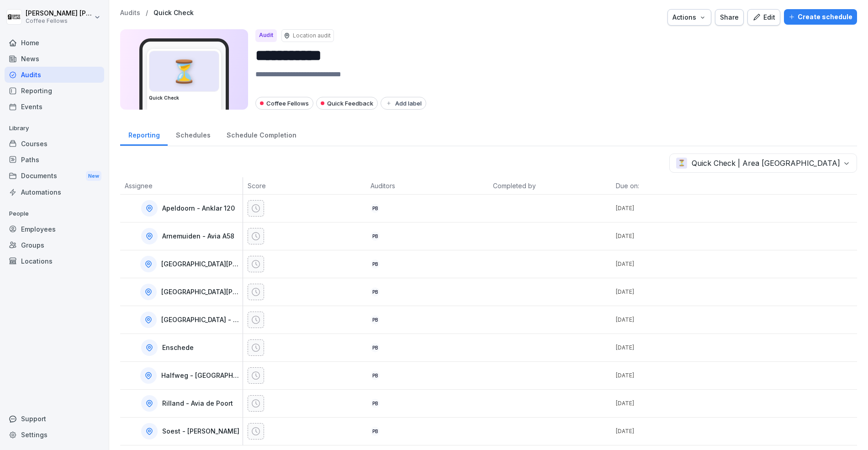 This screenshot has width=868, height=450. I want to click on button: Actions, so click(689, 17).